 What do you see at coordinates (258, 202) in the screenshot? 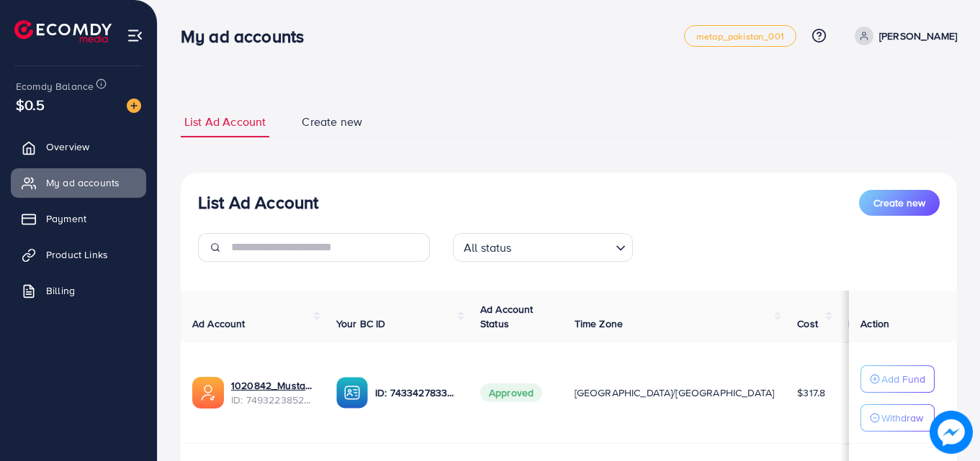
I see `h3: List Ad Account` at bounding box center [258, 202].